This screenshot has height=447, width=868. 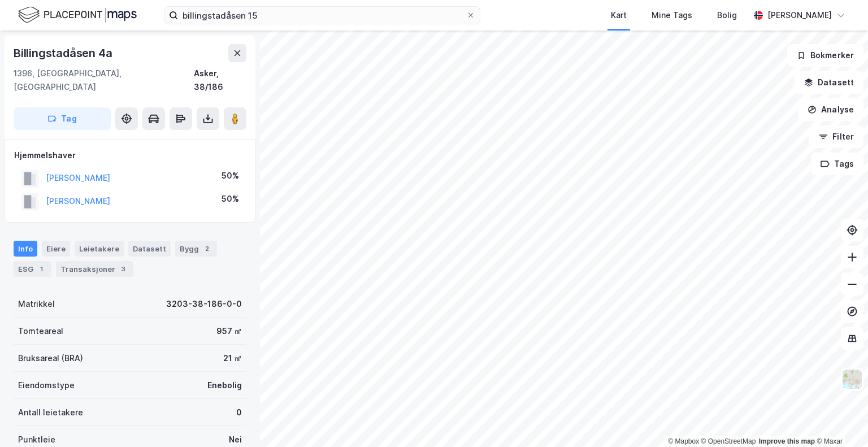 I want to click on div: Datasett, so click(x=149, y=248).